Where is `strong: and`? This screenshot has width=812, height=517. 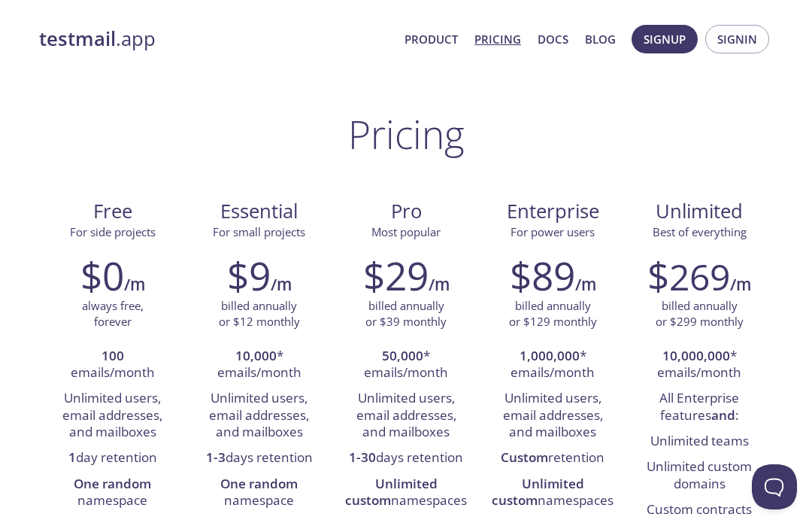
strong: and is located at coordinates (723, 414).